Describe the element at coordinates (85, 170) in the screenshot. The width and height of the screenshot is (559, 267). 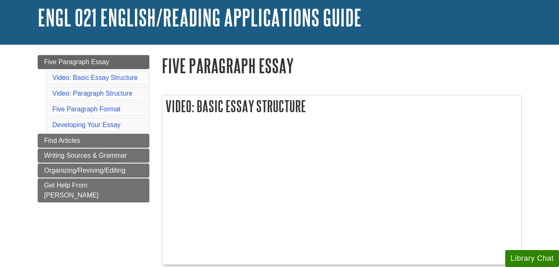
I see `span: Organizing/Revising/Editing` at that location.